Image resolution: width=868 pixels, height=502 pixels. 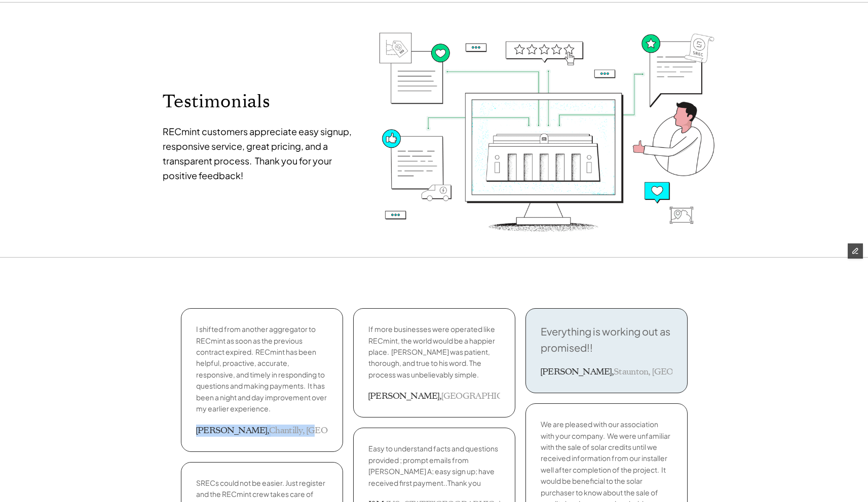 I want to click on p: Everything is working out as promised!!, so click(x=607, y=339).